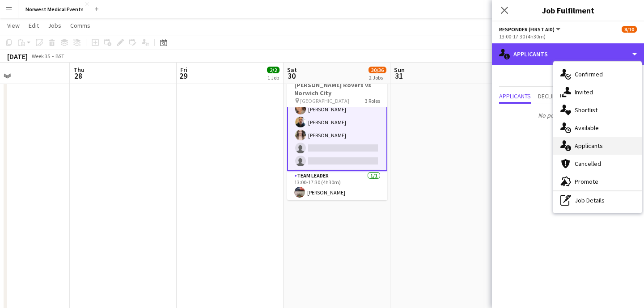 This screenshot has height=308, width=644. What do you see at coordinates (183, 76) in the screenshot?
I see `span: 29` at bounding box center [183, 76].